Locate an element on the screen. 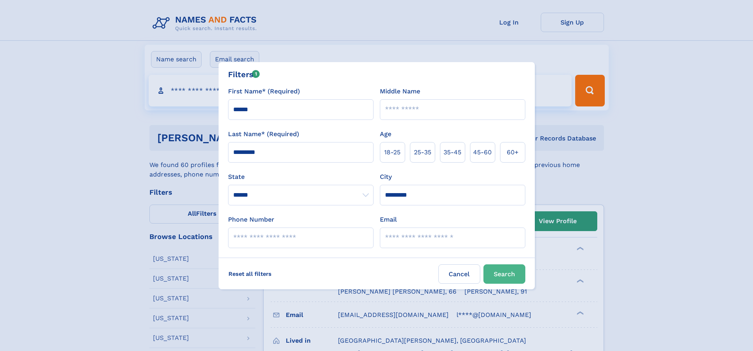  label: Last Name* (Required) is located at coordinates (264, 134).